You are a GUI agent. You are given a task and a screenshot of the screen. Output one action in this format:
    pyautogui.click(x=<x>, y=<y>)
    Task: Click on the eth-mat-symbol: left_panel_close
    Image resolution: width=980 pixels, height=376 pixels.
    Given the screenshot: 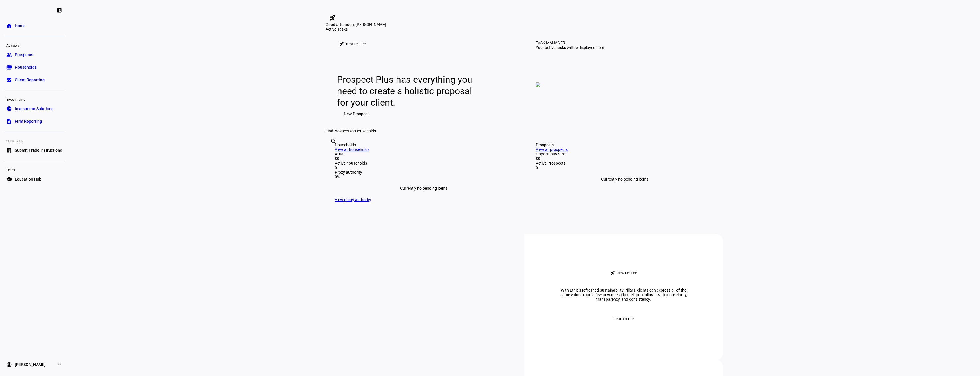 What is the action you would take?
    pyautogui.click(x=60, y=10)
    